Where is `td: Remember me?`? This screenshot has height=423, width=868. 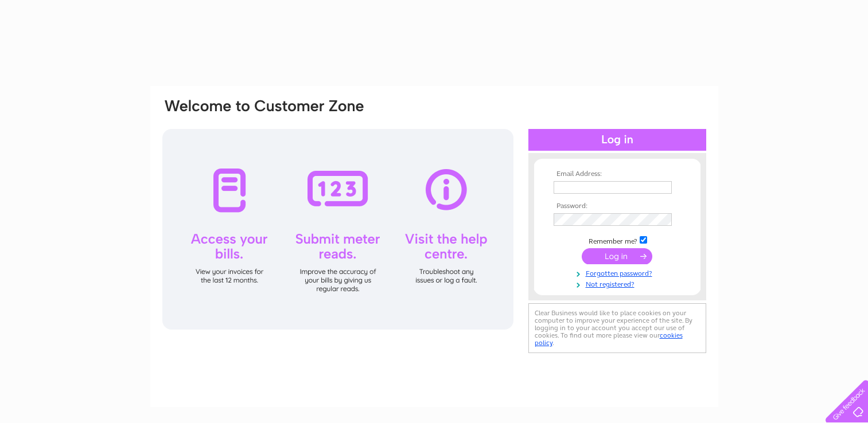 td: Remember me? is located at coordinates (618, 240).